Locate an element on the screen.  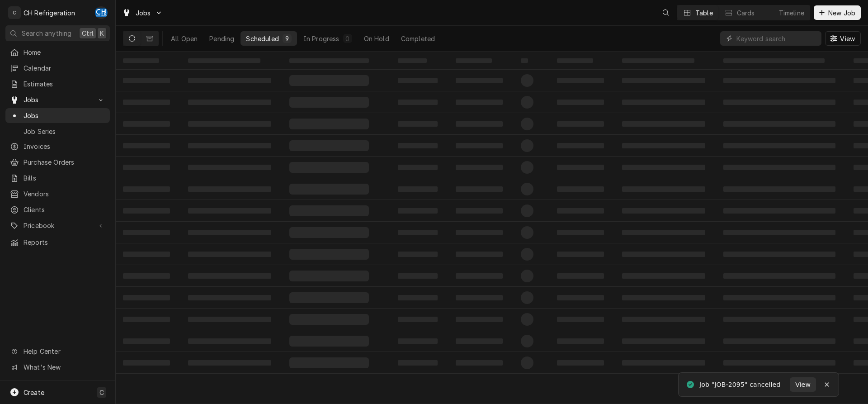
a: Go to Jobs is located at coordinates (57, 100).